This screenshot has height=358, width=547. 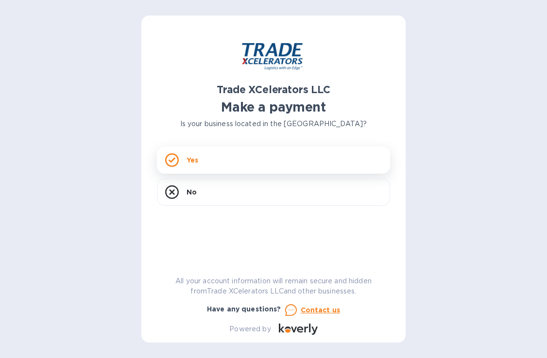 I want to click on p: No, so click(x=191, y=192).